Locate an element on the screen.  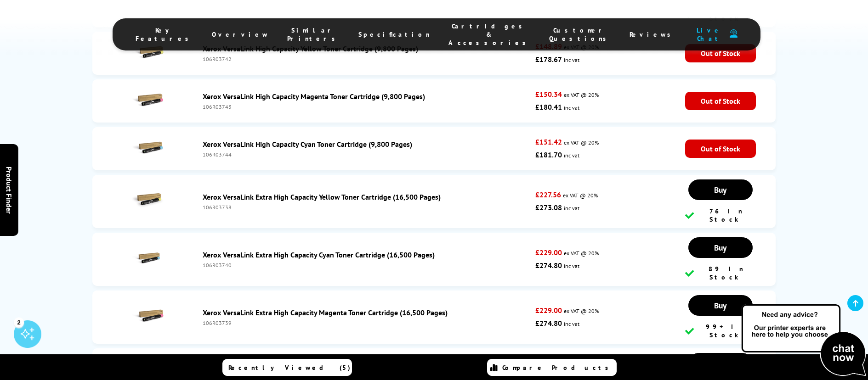
div: 106R03740 is located at coordinates (366, 265).